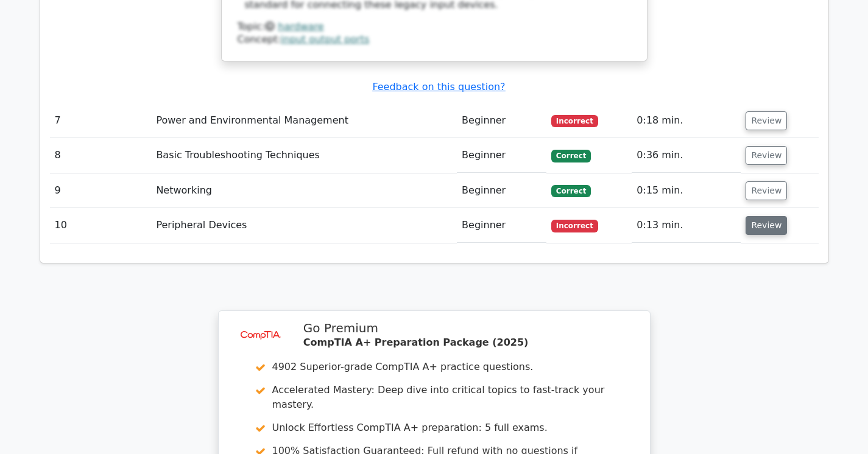 This screenshot has height=454, width=868. I want to click on td: 8, so click(100, 155).